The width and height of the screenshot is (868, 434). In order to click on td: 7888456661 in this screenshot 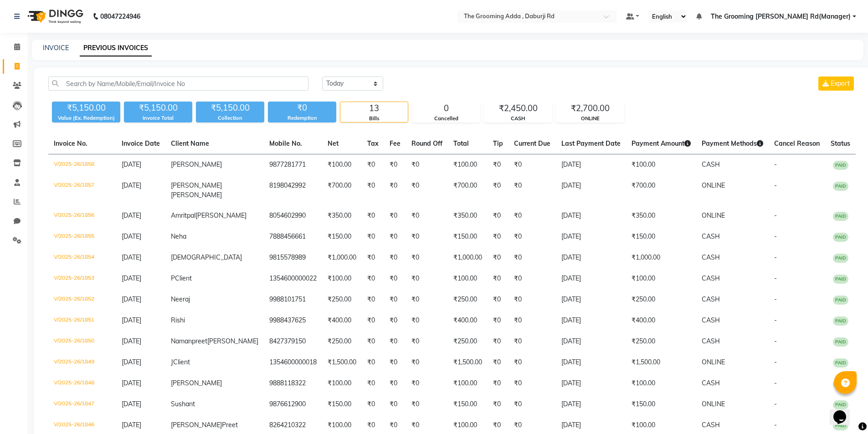, I will do `click(293, 237)`.